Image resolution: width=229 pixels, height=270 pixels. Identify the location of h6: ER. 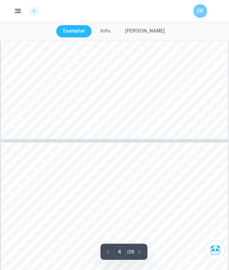
(200, 11).